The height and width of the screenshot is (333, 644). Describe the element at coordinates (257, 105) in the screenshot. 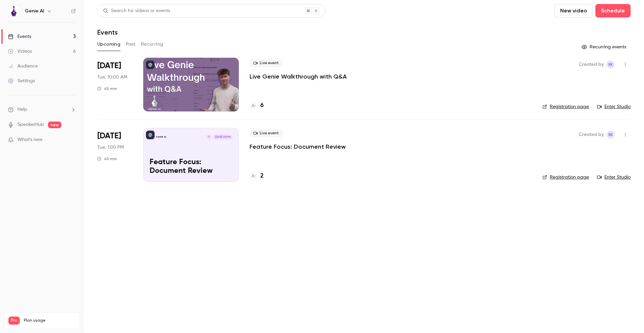

I see `a: 6` at that location.